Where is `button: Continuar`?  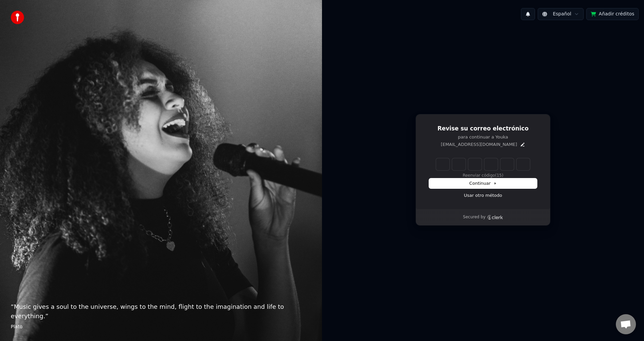
button: Continuar is located at coordinates (483, 183).